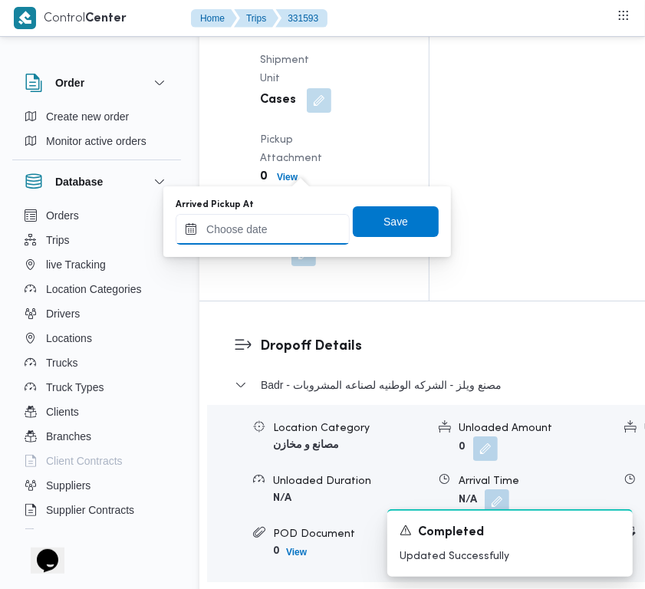 The height and width of the screenshot is (589, 645). What do you see at coordinates (76, 264) in the screenshot?
I see `span: live Tracking` at bounding box center [76, 264].